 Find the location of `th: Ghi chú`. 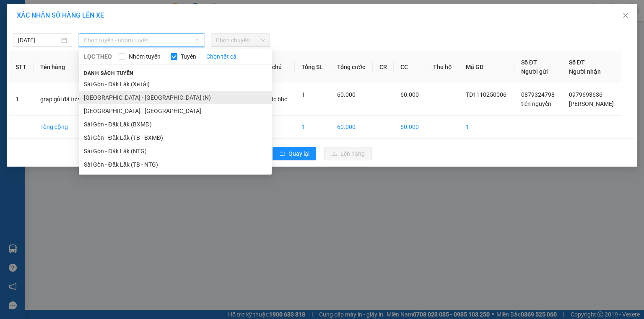

th: Ghi chú is located at coordinates (275, 67).